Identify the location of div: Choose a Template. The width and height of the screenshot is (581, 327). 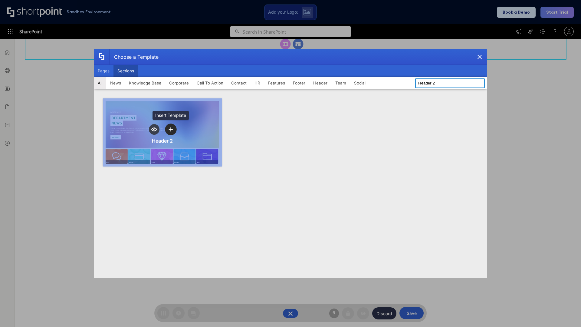
(134, 57).